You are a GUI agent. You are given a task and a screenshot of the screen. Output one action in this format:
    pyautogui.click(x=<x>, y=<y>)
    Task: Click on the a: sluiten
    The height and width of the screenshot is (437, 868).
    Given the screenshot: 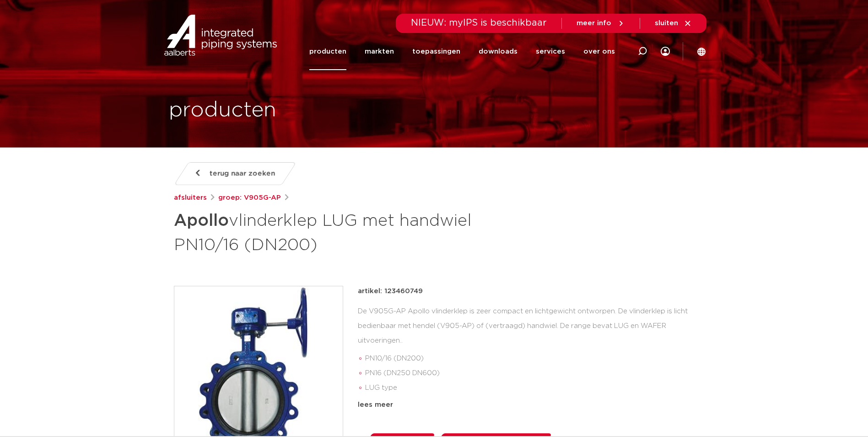 What is the action you would take?
    pyautogui.click(x=673, y=23)
    